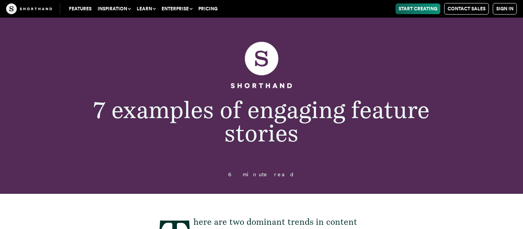  Describe the element at coordinates (505, 9) in the screenshot. I see `a: Sign in` at that location.